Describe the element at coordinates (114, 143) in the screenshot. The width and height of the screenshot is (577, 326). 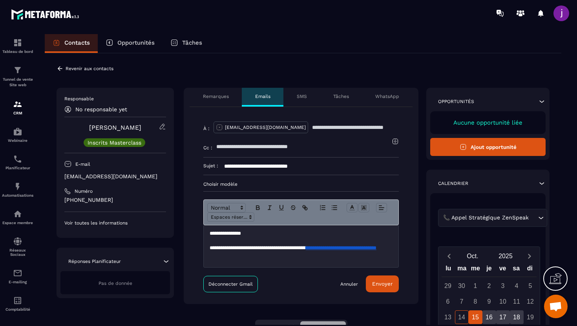
I see `p: Inscrits Masterclass` at that location.